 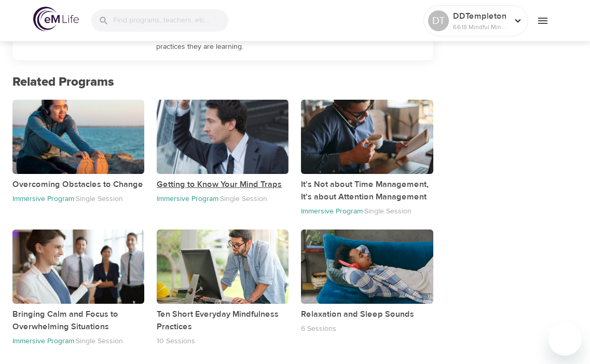 What do you see at coordinates (176, 340) in the screenshot?
I see `p: 10 Sessions` at bounding box center [176, 340].